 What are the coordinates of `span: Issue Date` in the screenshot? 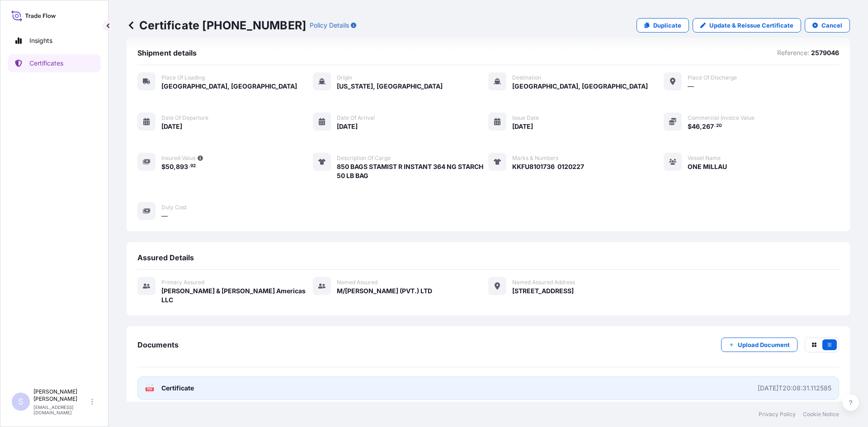 It's located at (525, 118).